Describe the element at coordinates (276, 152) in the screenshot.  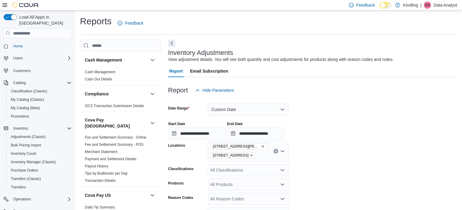
I see `button: Clear input` at that location.